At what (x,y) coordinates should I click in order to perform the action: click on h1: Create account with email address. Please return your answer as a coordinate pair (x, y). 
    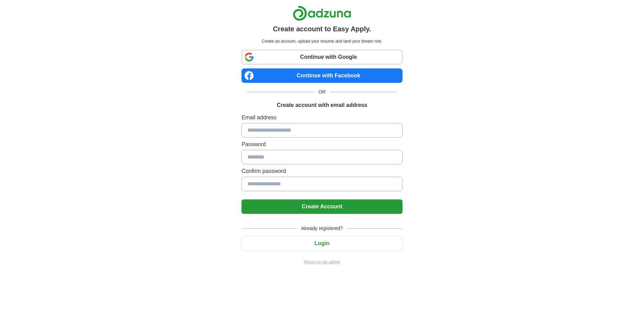
    Looking at the image, I should click on (322, 105).